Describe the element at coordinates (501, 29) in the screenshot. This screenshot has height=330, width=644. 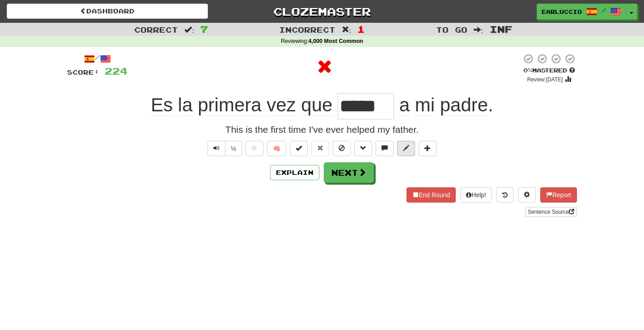
I see `span: Inf` at that location.